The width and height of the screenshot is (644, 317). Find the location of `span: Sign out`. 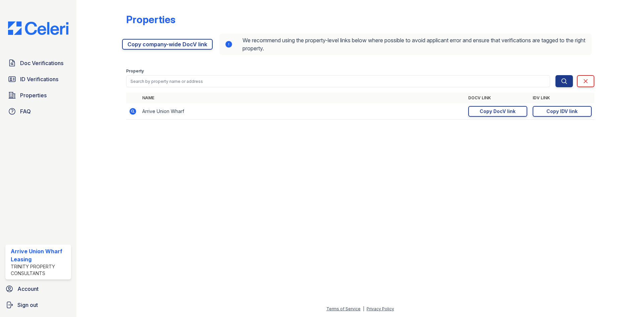

span: Sign out is located at coordinates (28, 305).